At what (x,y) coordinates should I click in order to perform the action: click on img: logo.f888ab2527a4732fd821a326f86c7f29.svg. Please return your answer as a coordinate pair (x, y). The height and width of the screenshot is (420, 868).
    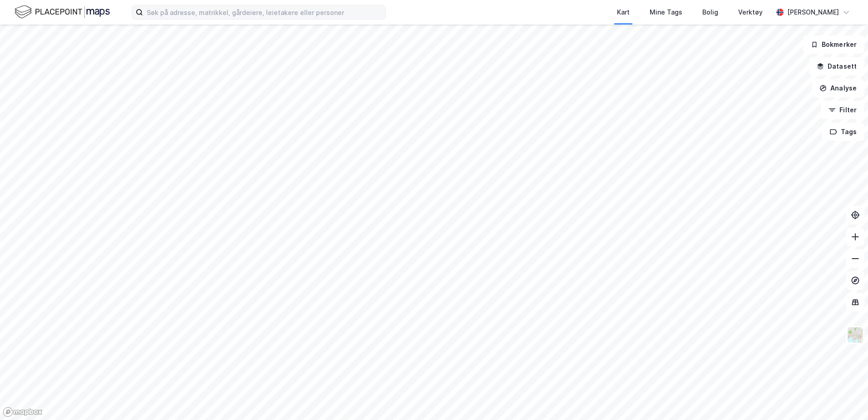
    Looking at the image, I should click on (63, 12).